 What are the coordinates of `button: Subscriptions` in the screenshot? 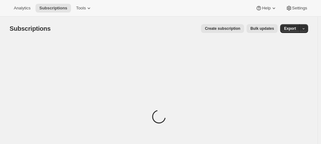 It's located at (53, 8).